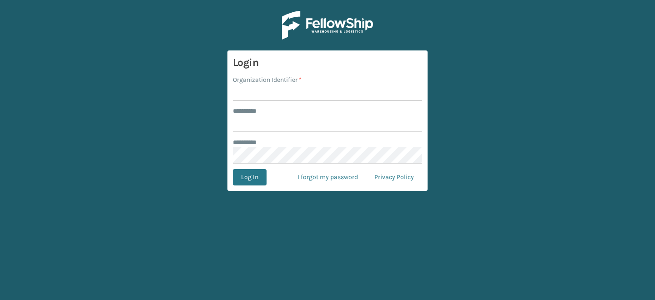  What do you see at coordinates (328, 63) in the screenshot?
I see `h3: Login` at bounding box center [328, 63].